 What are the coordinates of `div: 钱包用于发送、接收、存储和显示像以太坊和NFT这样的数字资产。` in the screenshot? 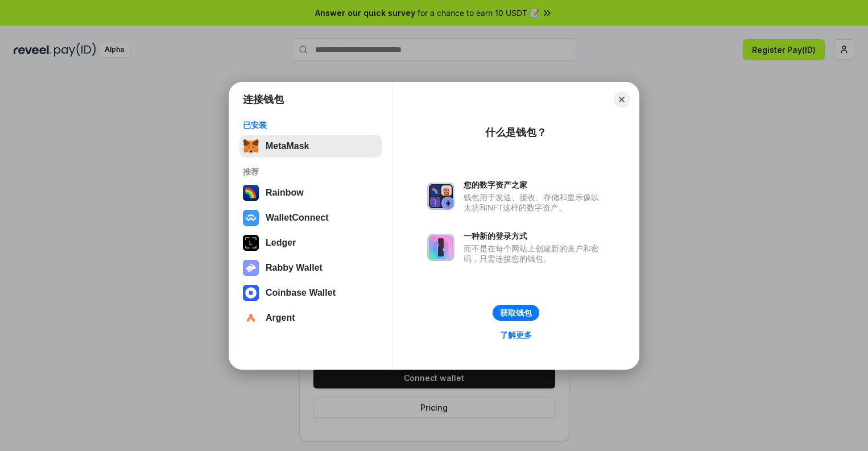 It's located at (534, 202).